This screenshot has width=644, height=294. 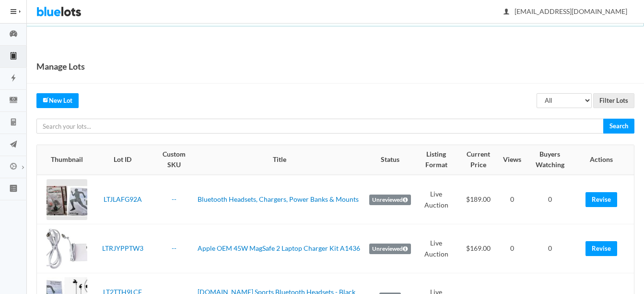 What do you see at coordinates (174, 160) in the screenshot?
I see `th: Custom SKU` at bounding box center [174, 160].